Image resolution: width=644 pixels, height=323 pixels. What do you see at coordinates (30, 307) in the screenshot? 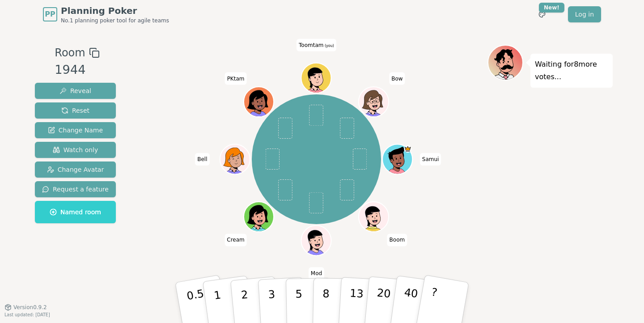
I see `span: Version 0.9.2` at bounding box center [30, 307].